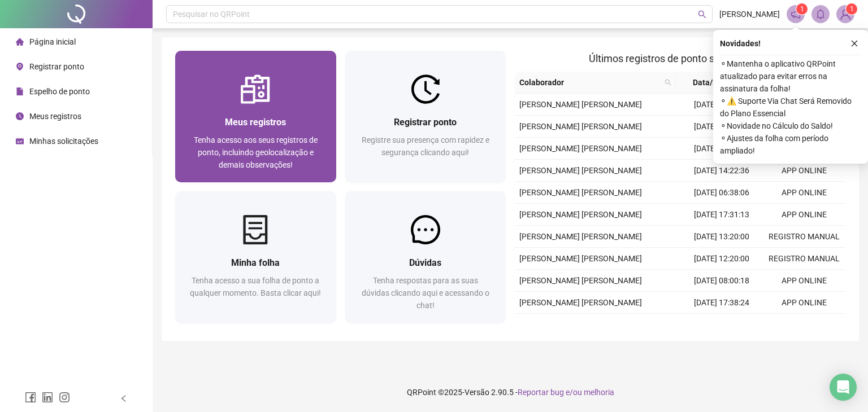 The width and height of the screenshot is (868, 412). I want to click on span: environment, so click(20, 67).